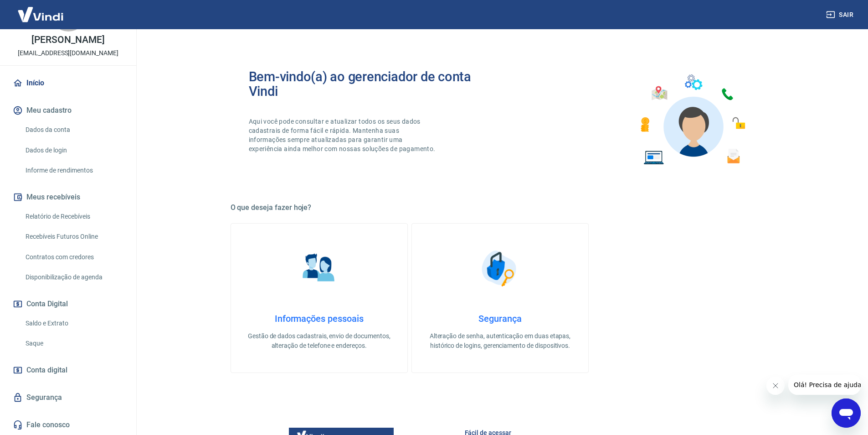 The image size is (868, 435). I want to click on img: Vindi, so click(41, 14).